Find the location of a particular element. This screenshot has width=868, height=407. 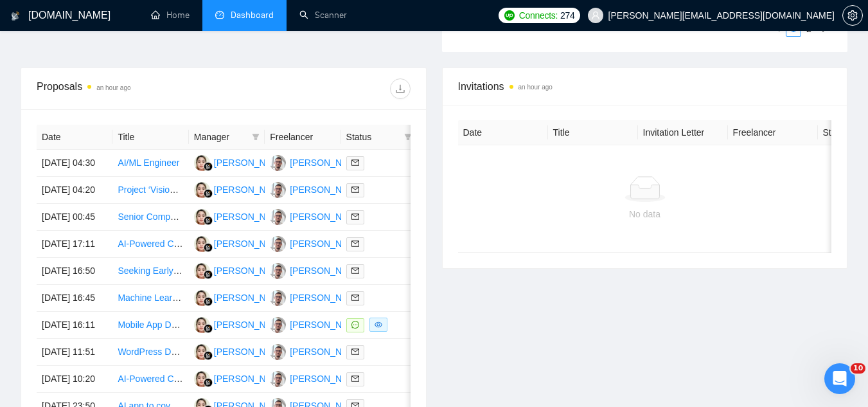

span: dashboard is located at coordinates (220, 15).